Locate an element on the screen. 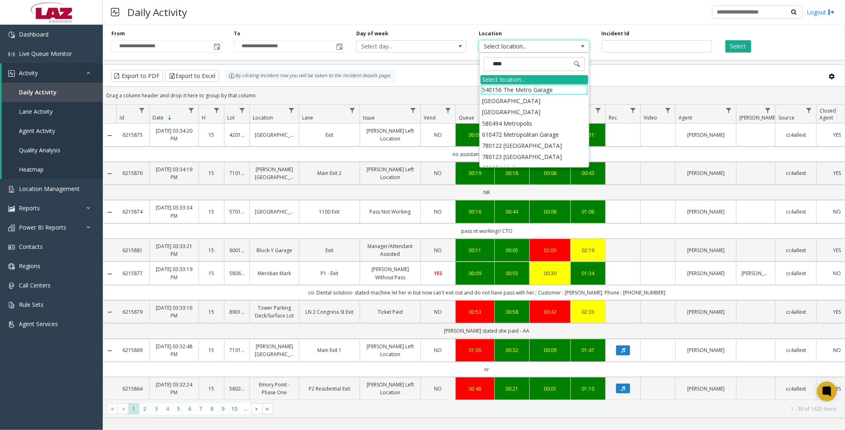 The width and height of the screenshot is (845, 430). a: Tower Parking Deck/Surface Lot is located at coordinates (274, 312).